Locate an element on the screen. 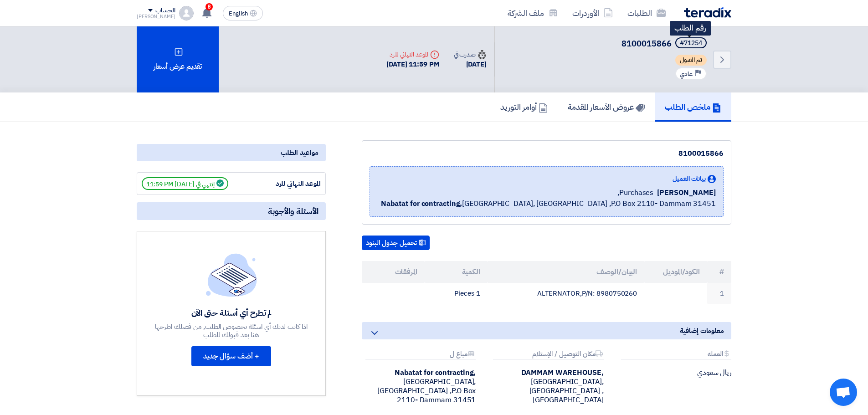 The height and width of the screenshot is (415, 868). a: أوامر التوريد is located at coordinates (524, 107).